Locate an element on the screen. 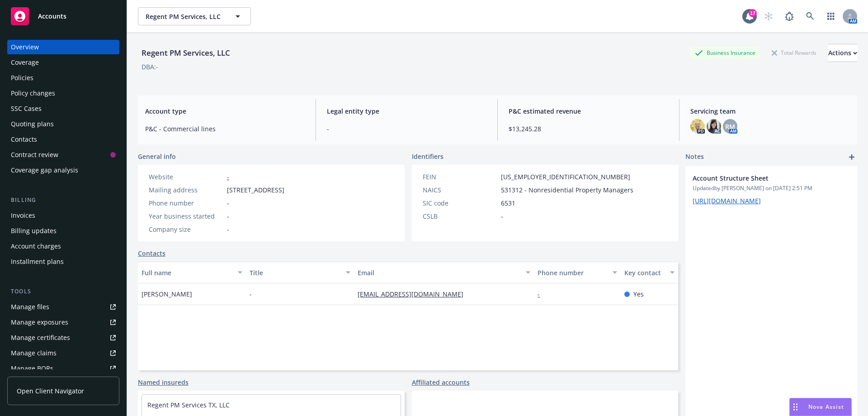 The width and height of the screenshot is (868, 416). div: Key contact is located at coordinates (644, 272).